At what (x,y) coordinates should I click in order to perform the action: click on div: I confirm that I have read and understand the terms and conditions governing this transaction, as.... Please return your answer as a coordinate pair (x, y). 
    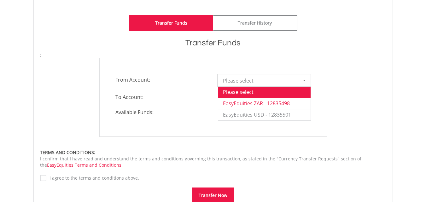
    Looking at the image, I should click on (213, 159).